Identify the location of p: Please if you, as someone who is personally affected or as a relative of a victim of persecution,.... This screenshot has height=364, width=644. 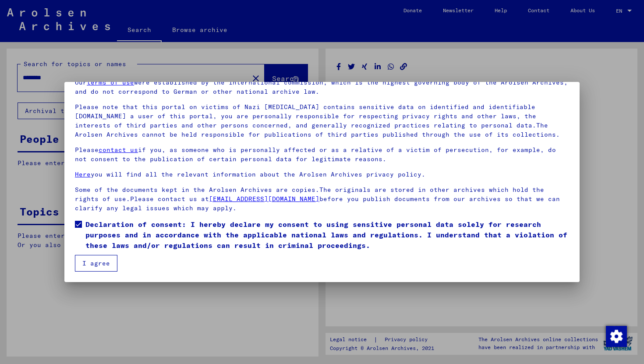
(322, 155).